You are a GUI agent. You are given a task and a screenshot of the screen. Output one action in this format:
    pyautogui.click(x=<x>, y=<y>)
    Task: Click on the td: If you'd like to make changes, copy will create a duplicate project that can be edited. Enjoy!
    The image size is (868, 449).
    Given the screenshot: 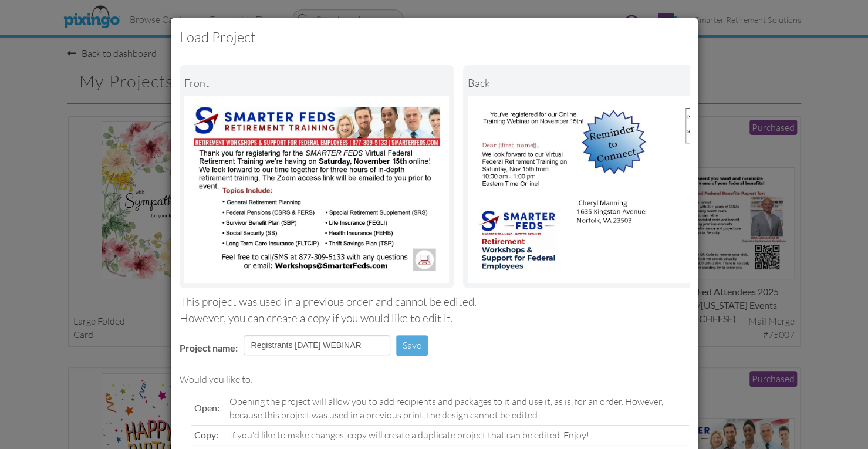 What is the action you would take?
    pyautogui.click(x=458, y=435)
    